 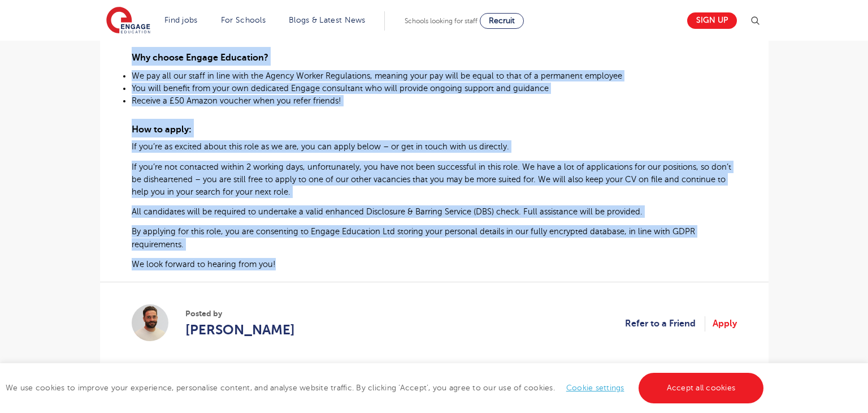 I want to click on a: Refer to a Friend, so click(x=665, y=323).